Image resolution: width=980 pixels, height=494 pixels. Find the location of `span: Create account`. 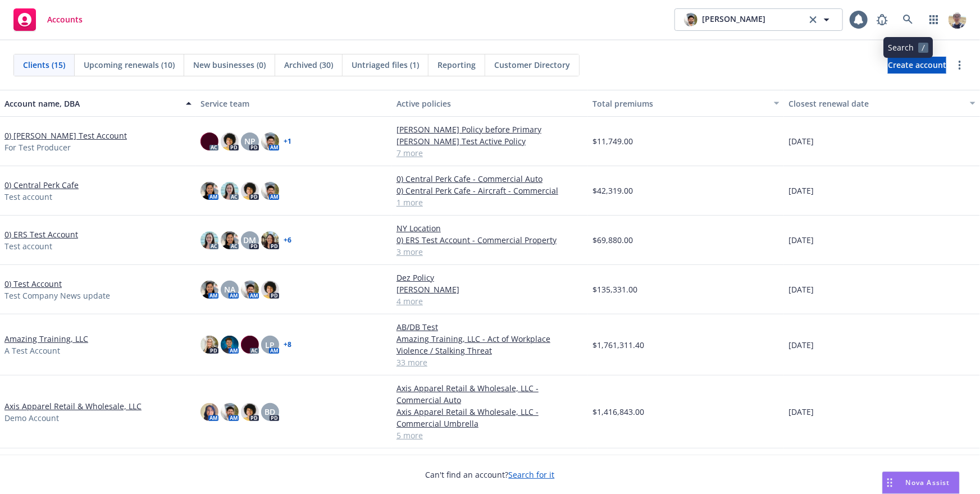

span: Create account is located at coordinates (917, 65).